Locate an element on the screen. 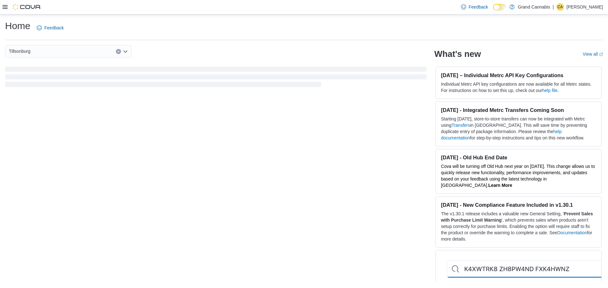 This screenshot has width=608, height=288. p: The v1.30.1 release includes a valuable new General Setting, ' ', which prevents sales when produ... is located at coordinates (518, 227).